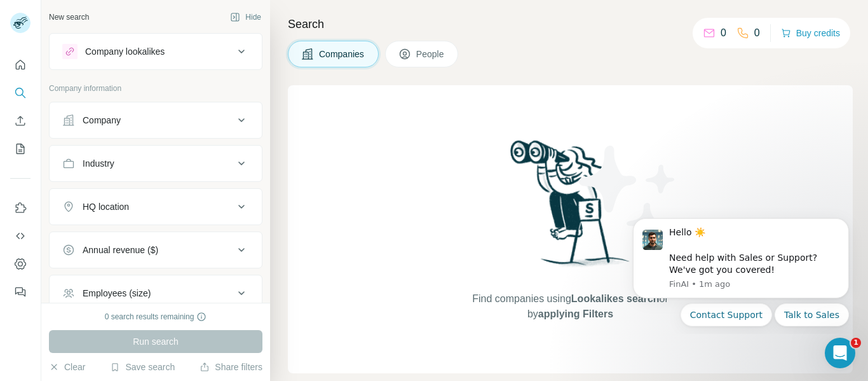 The width and height of the screenshot is (868, 381). Describe the element at coordinates (21, 208) in the screenshot. I see `button: Use Surfe on LinkedIn` at that location.